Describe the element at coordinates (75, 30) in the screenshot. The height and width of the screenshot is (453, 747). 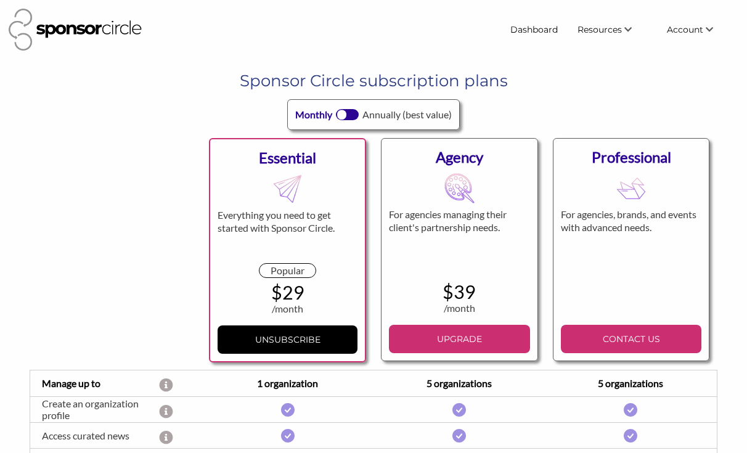
I see `img: Sponsor Circle Logo` at that location.